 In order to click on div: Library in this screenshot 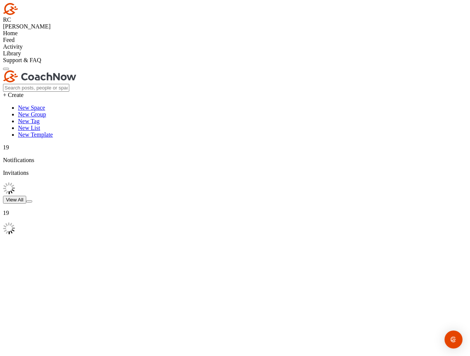, I will do `click(235, 54)`.